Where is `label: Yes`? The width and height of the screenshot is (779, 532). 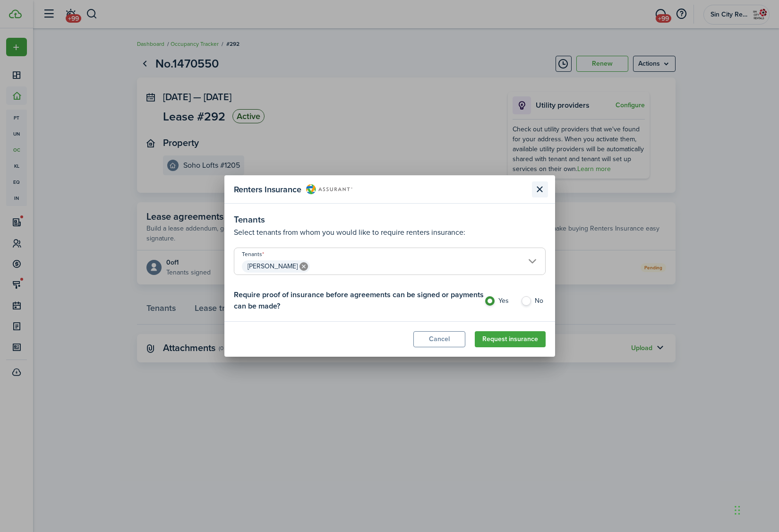 label: Yes is located at coordinates (498, 303).